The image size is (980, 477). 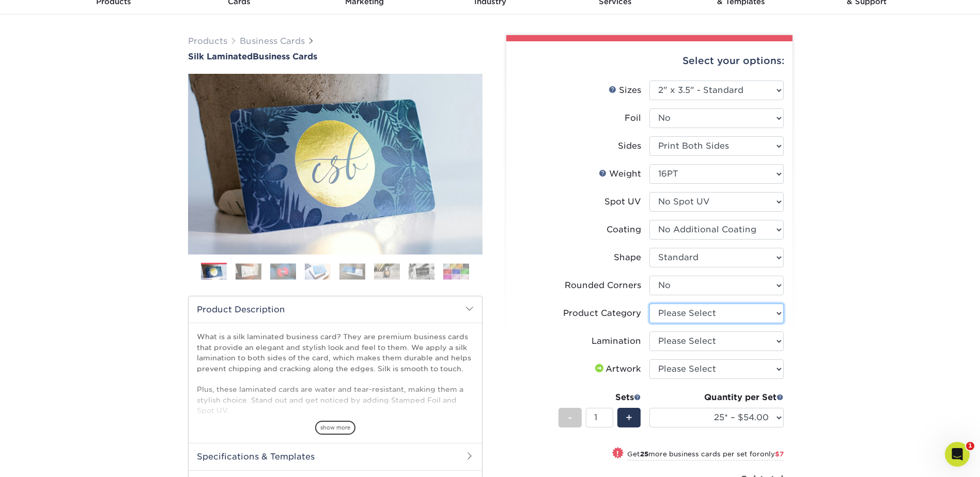 What do you see at coordinates (387, 271) in the screenshot?
I see `img: Business Cards 06` at bounding box center [387, 271].